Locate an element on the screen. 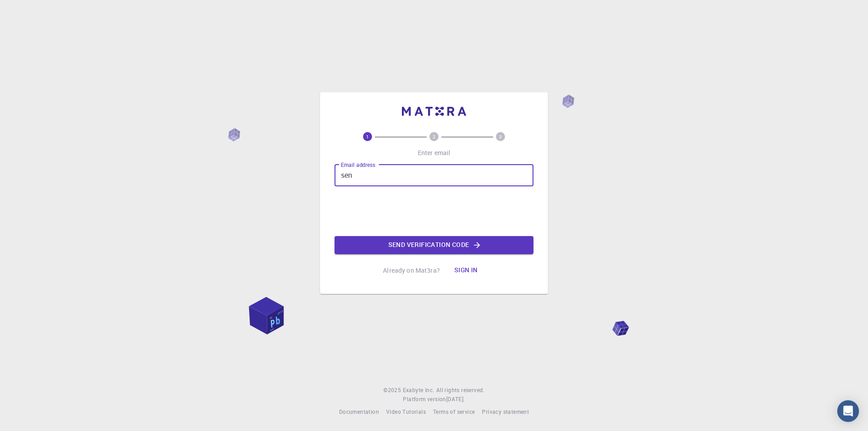 This screenshot has height=431, width=868. span: All rights reserved. is located at coordinates (460, 390).